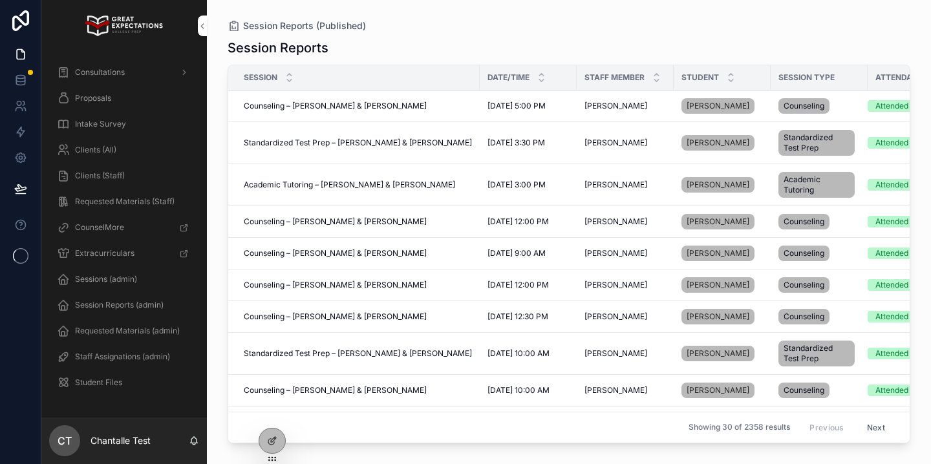  Describe the element at coordinates (124, 279) in the screenshot. I see `a: Sessions (admin)` at that location.